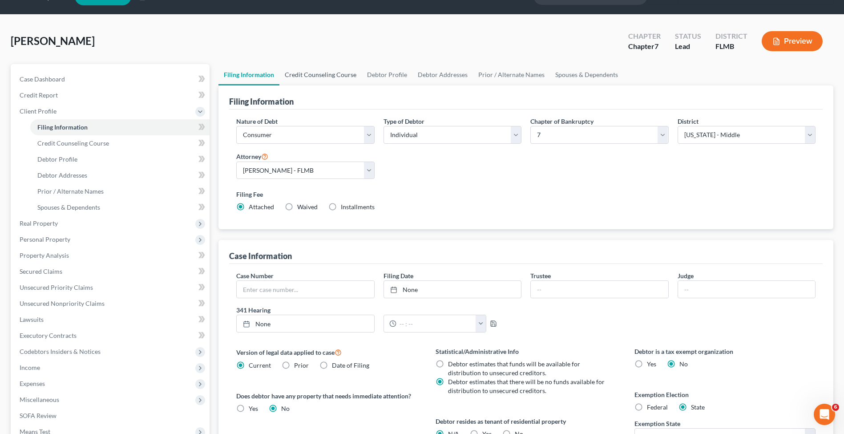  I want to click on span: Debtor estimates that there will be no funds available for distribution to unsecured creditors., so click(526, 386).